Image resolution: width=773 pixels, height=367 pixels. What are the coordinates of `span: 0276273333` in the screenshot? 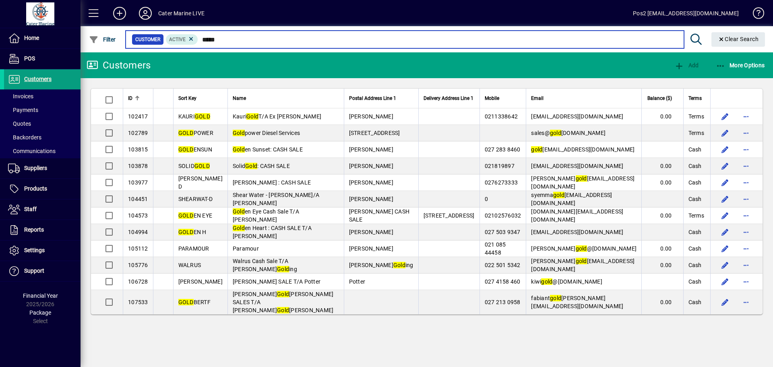 It's located at (501, 182).